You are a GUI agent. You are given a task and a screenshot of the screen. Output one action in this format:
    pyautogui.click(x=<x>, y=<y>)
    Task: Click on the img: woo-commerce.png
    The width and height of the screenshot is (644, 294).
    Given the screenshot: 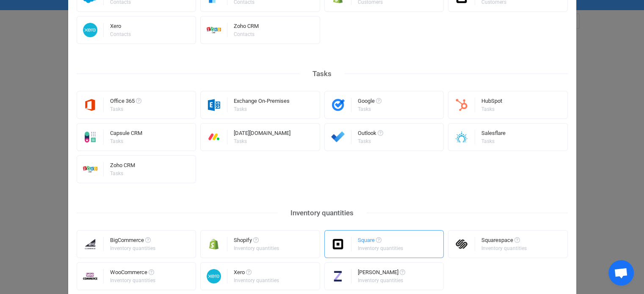 What is the action you would take?
    pyautogui.click(x=90, y=276)
    